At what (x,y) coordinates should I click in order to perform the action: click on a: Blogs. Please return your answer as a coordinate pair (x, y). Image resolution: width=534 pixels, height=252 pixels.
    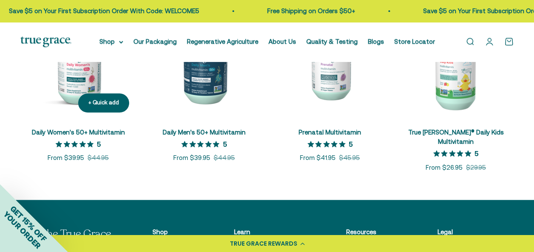
    Looking at the image, I should click on (376, 41).